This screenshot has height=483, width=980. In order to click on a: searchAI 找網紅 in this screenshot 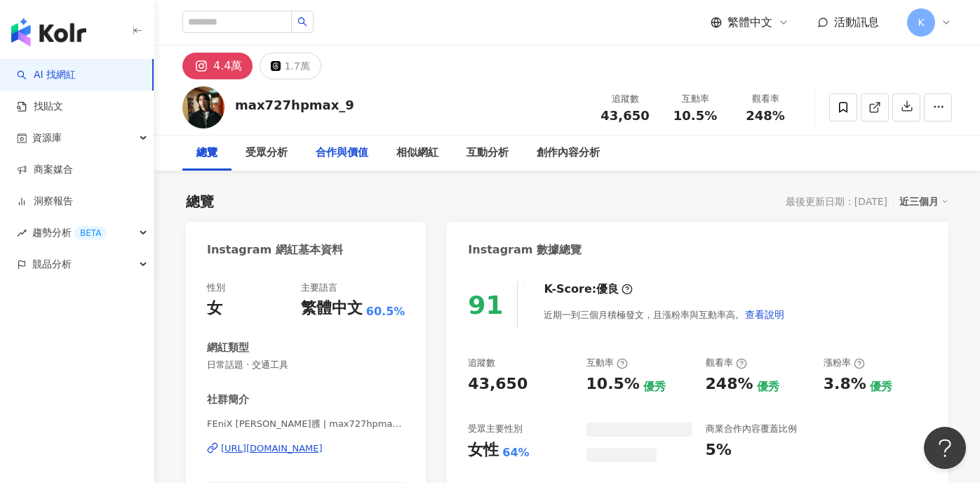, I will do `click(46, 75)`.